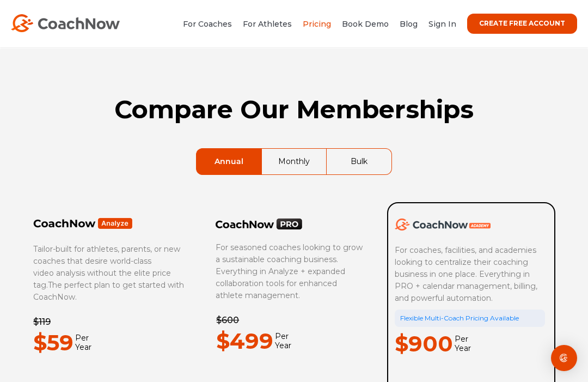  Describe the element at coordinates (106, 268) in the screenshot. I see `span: Tailor-built for athletes, parents, or new coaches that desire world-class video analysis without...` at that location.